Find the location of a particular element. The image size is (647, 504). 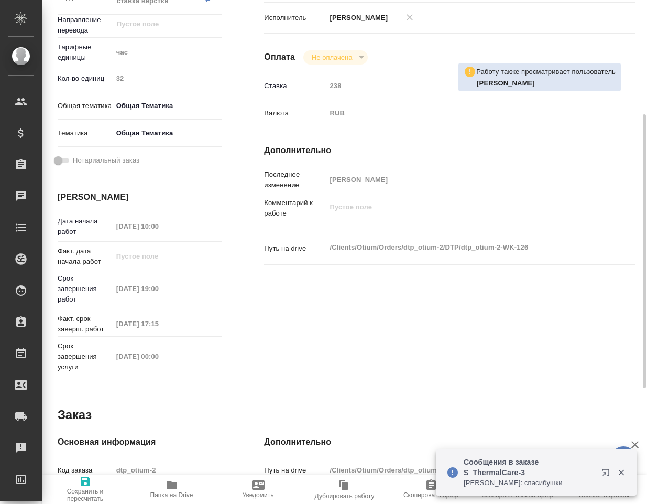

button: Папка на Drive is located at coordinates (171, 489).